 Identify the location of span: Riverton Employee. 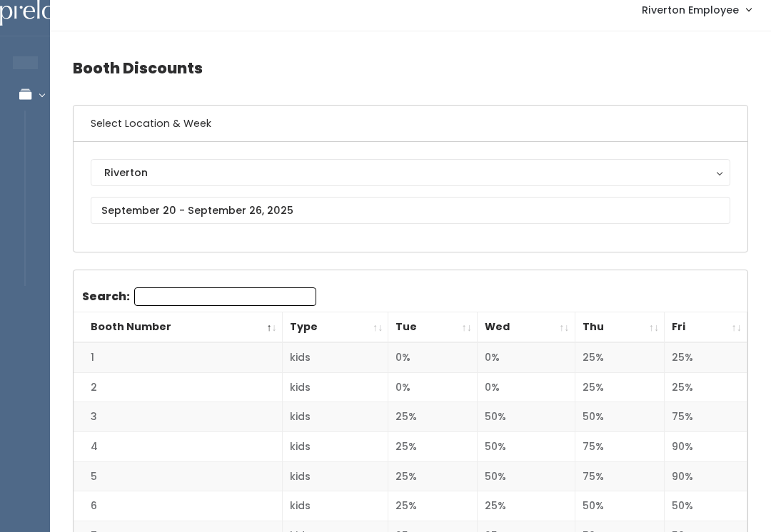
(690, 11).